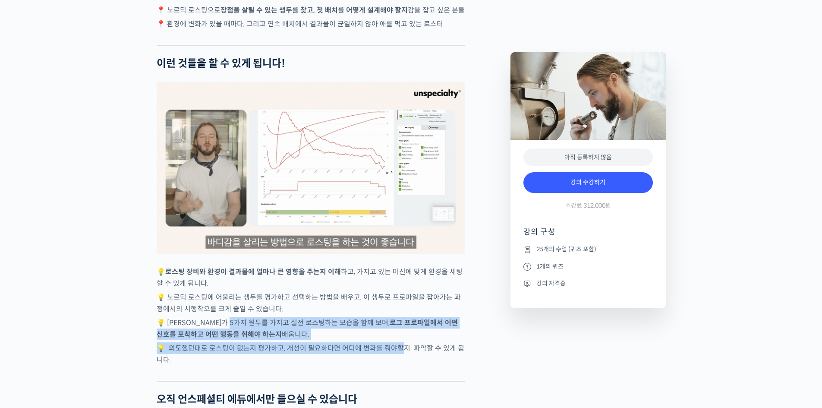 This screenshot has height=408, width=822. Describe the element at coordinates (588, 266) in the screenshot. I see `li: 1개의 퀴즈` at that location.